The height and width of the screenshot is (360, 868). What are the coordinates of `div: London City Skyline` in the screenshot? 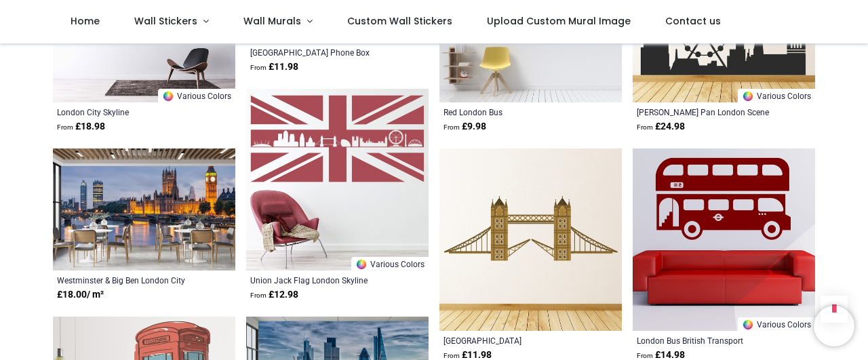 It's located at (126, 112).